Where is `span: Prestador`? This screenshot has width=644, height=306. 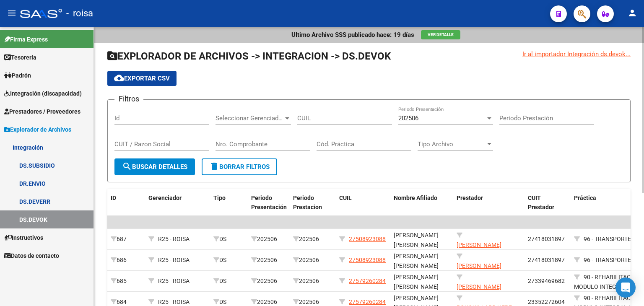 span: Prestador is located at coordinates (470, 198).